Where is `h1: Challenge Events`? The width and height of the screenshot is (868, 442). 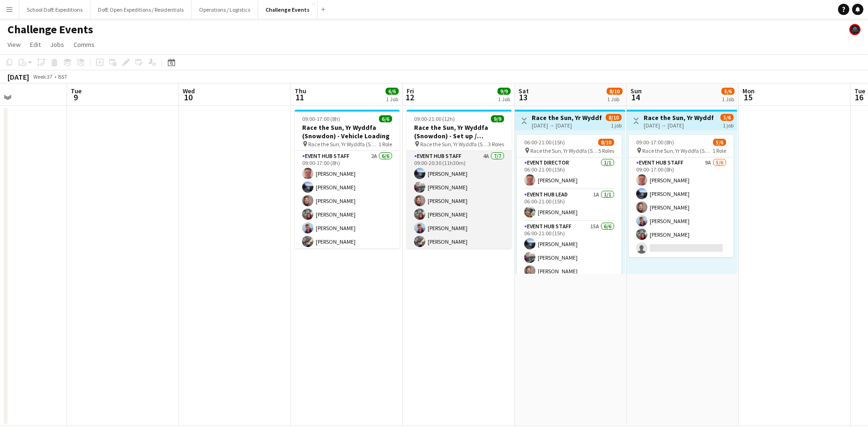 h1: Challenge Events is located at coordinates (50, 30).